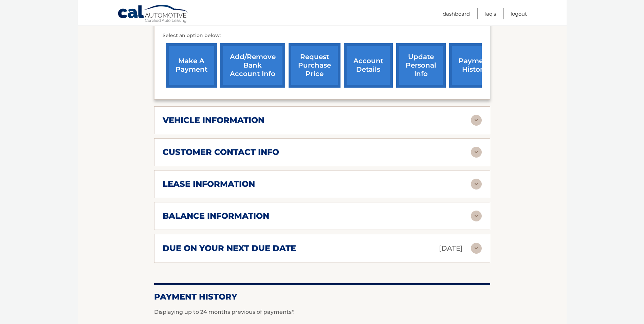 The width and height of the screenshot is (644, 324). I want to click on h2: vehicle information, so click(214, 120).